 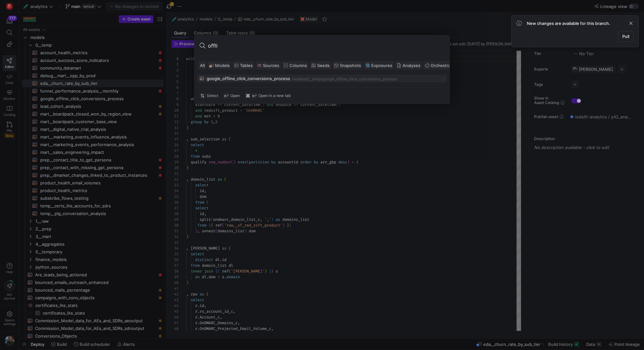 I want to click on div: /google_offline_click_conversions_process, so click(x=359, y=79).